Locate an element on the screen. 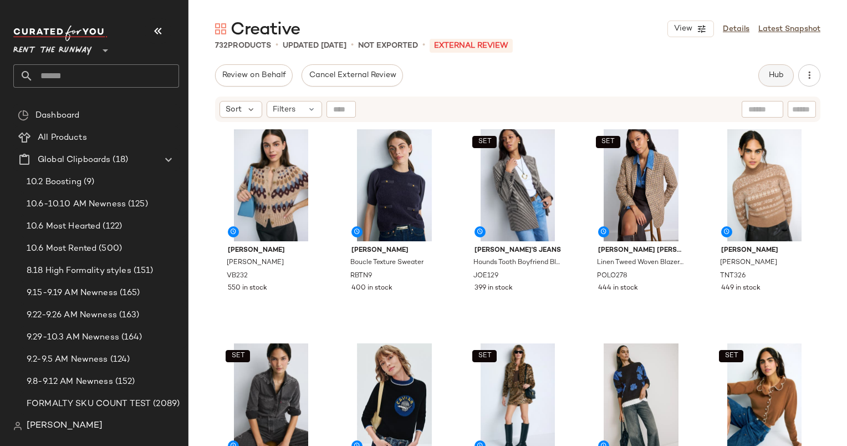 The width and height of the screenshot is (847, 446). img: POLO278.jpg is located at coordinates (641, 185).